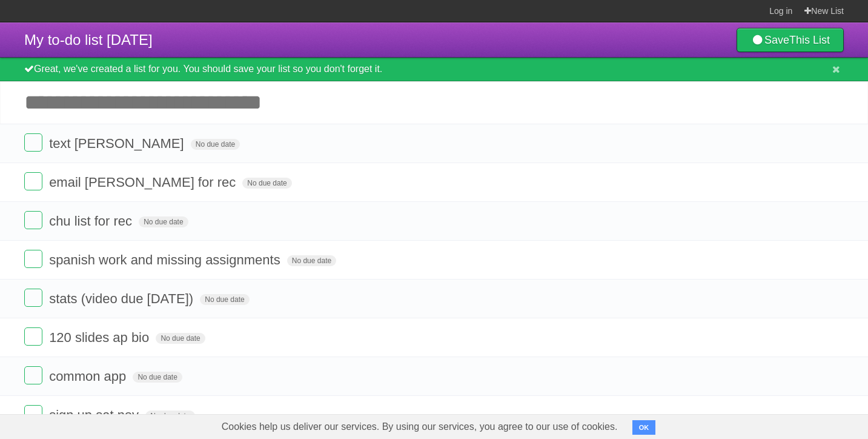  I want to click on button: OK, so click(644, 428).